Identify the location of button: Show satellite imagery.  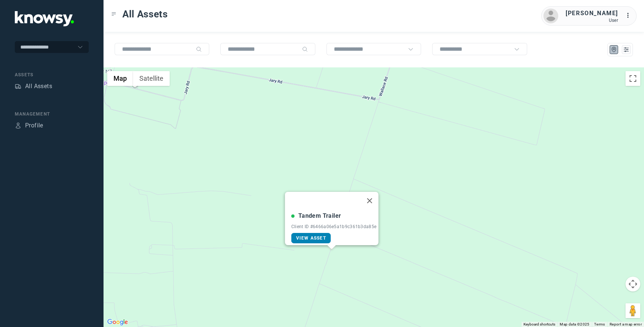
(151, 79).